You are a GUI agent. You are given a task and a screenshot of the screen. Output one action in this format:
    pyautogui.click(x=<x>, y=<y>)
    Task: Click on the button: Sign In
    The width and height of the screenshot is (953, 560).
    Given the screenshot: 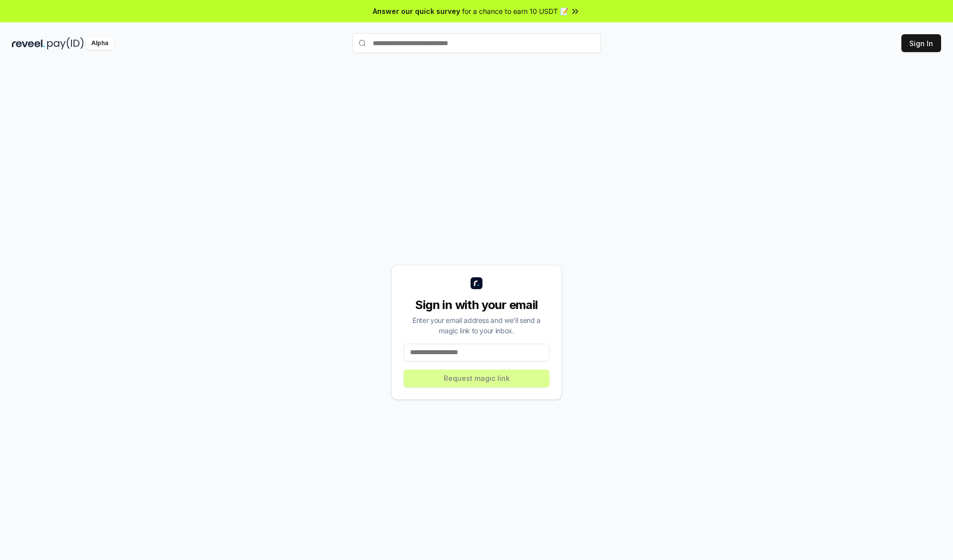 What is the action you would take?
    pyautogui.click(x=921, y=43)
    